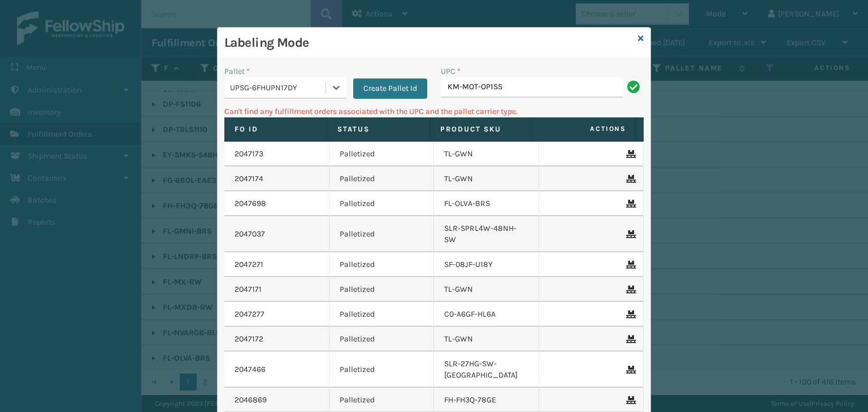  Describe the element at coordinates (429, 43) in the screenshot. I see `h3: Labeling Mode` at that location.